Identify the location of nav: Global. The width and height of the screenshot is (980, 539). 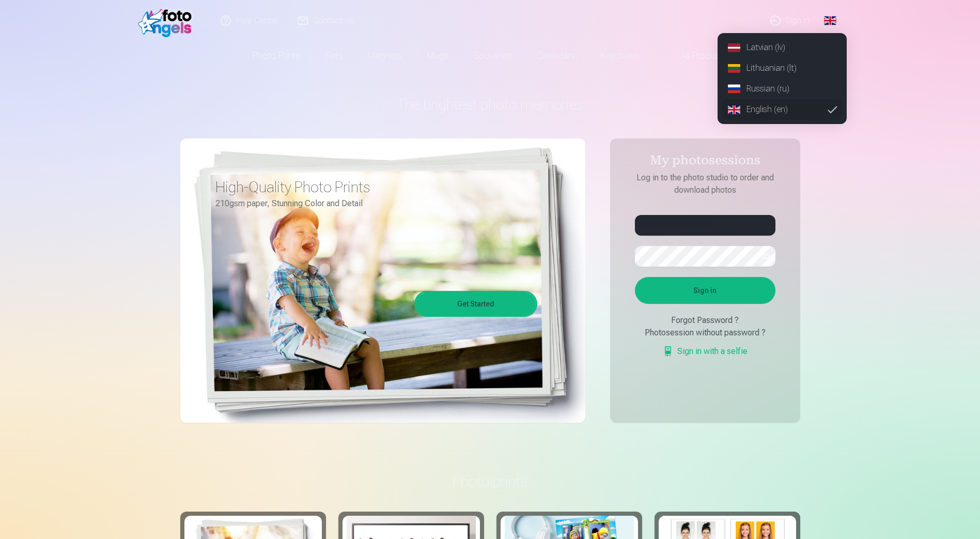
(782, 78).